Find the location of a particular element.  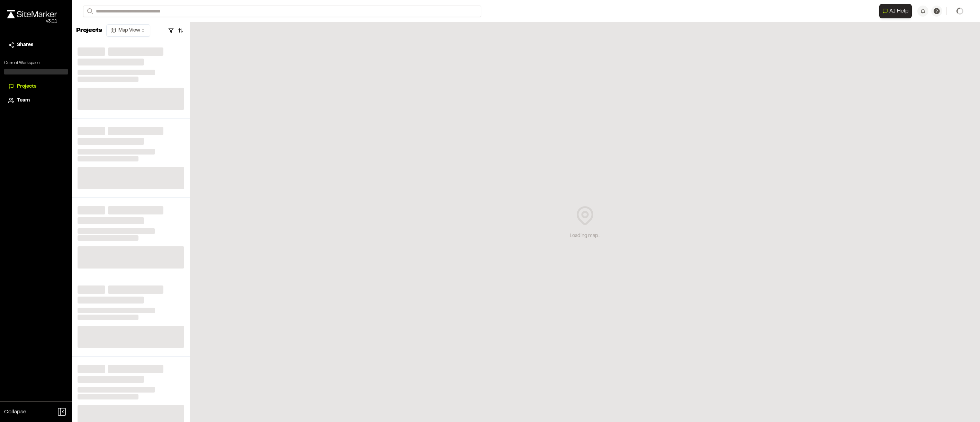

div: Oh geez...please don't... is located at coordinates (32, 22).